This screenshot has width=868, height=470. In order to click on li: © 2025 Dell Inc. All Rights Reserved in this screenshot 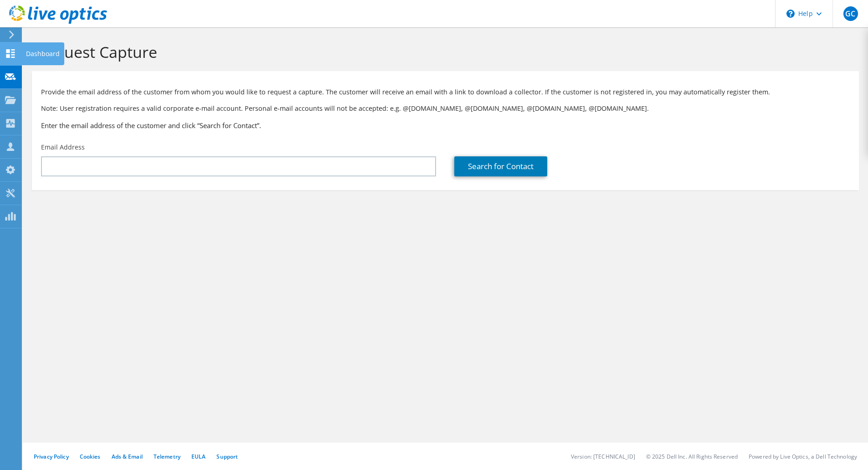, I will do `click(692, 456)`.